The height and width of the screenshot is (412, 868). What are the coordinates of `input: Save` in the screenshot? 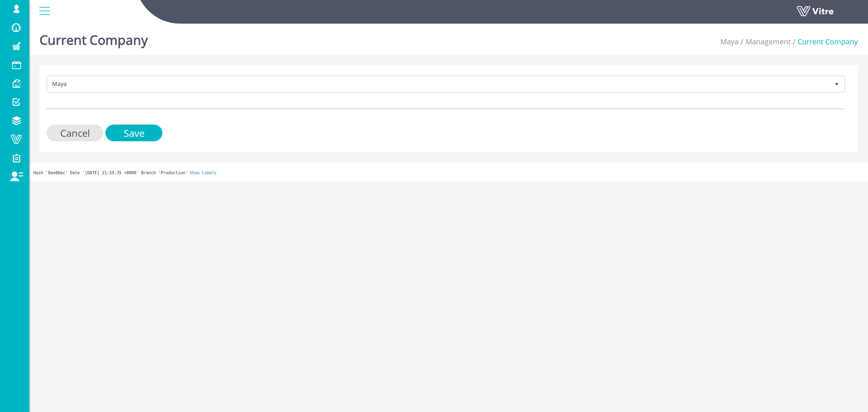 It's located at (134, 133).